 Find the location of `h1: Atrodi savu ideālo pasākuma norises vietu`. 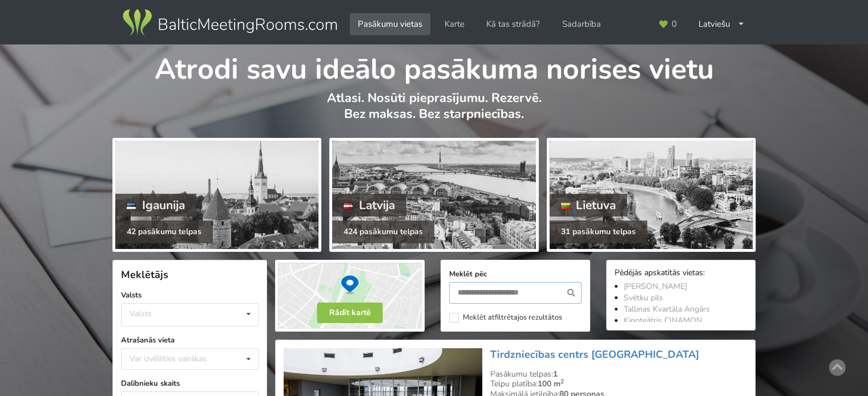

h1: Atrodi savu ideālo pasākuma norises vietu is located at coordinates (433, 66).